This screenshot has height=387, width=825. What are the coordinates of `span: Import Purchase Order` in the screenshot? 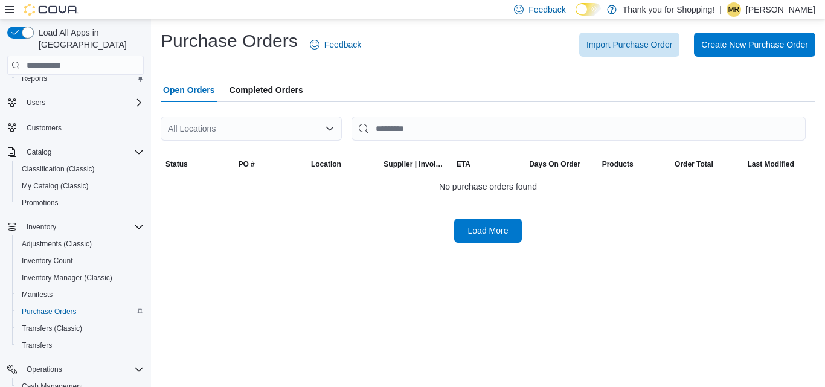 It's located at (630, 45).